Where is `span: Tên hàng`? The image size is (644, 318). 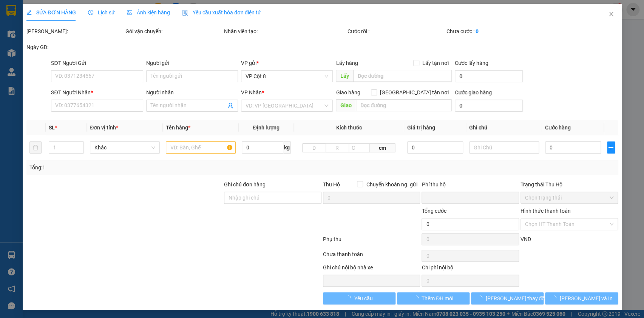 span: Tên hàng is located at coordinates (178, 128).